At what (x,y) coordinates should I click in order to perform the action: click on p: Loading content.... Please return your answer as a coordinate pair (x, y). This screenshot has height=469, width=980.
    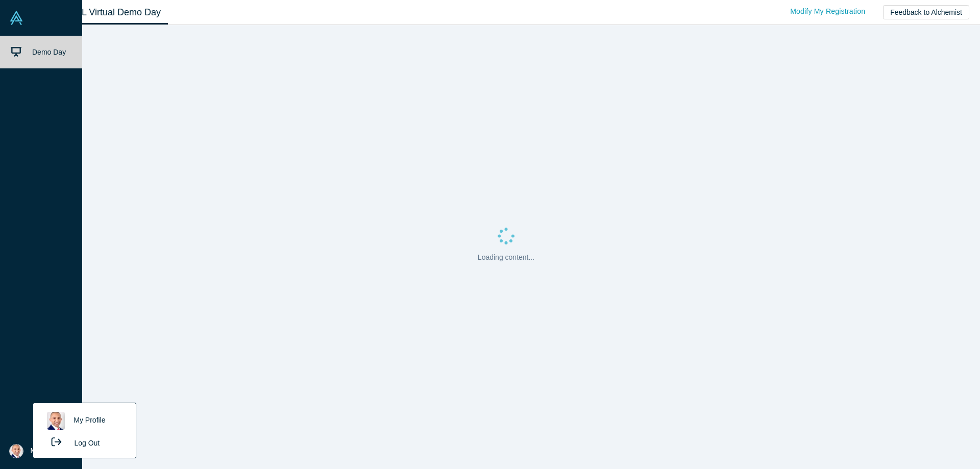
    Looking at the image, I should click on (506, 257).